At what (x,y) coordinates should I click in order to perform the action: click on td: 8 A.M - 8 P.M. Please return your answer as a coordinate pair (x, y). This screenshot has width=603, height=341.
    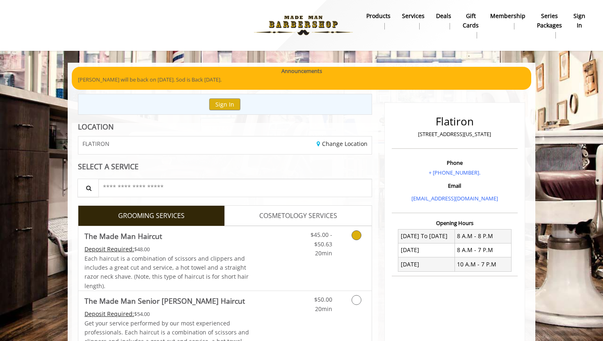
    Looking at the image, I should click on (482, 236).